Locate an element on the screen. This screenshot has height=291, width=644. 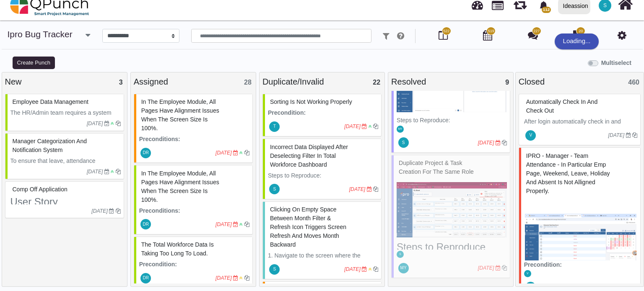
span: 460 is located at coordinates (634, 82).